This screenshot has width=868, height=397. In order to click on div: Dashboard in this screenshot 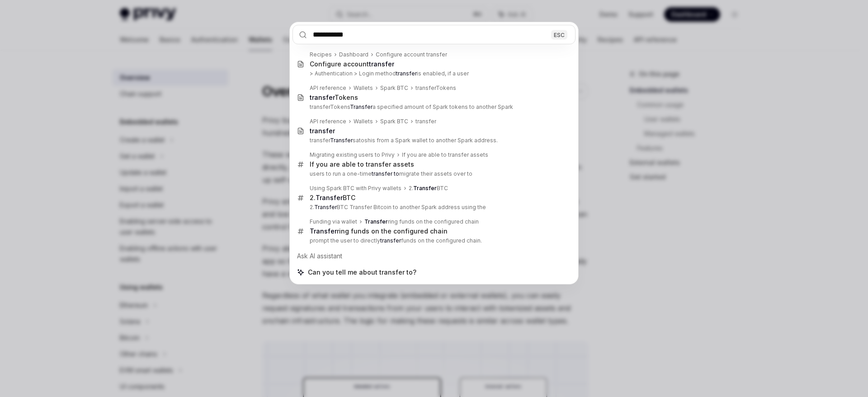, I will do `click(353, 55)`.